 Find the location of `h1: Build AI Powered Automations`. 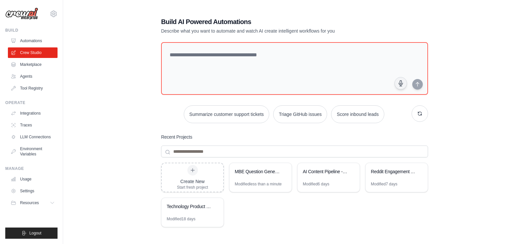

h1: Build AI Powered Automations is located at coordinates (271, 22).